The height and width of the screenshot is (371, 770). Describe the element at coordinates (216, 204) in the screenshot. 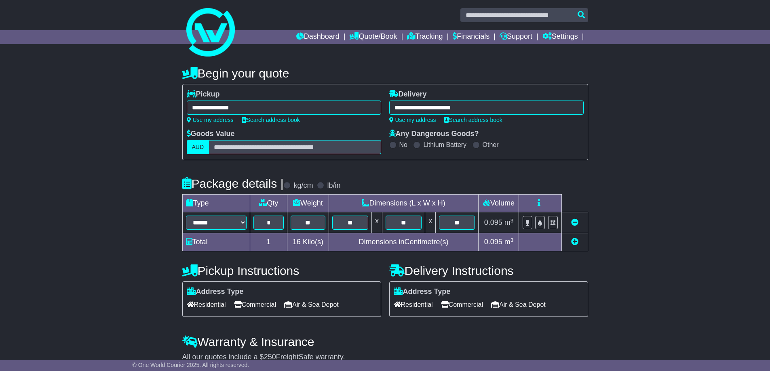

I see `td: Type` at that location.